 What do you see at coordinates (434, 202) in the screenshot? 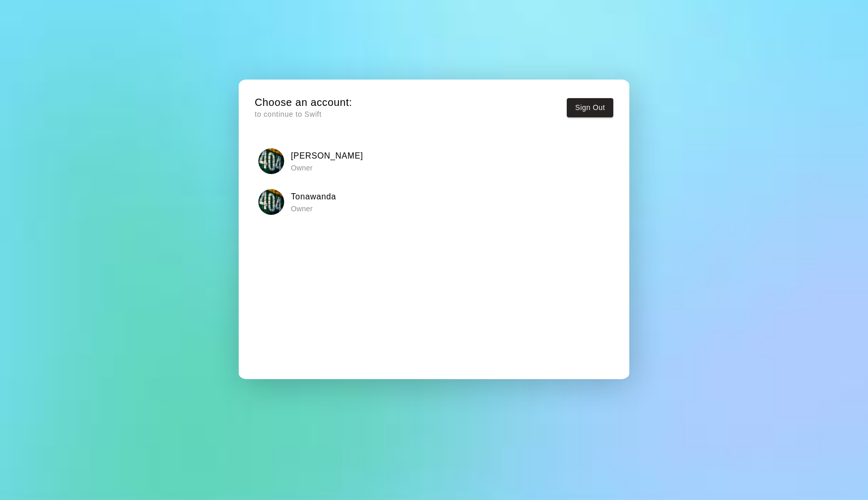
I see `button: TonawandaTonawanda Owner` at bounding box center [434, 202].